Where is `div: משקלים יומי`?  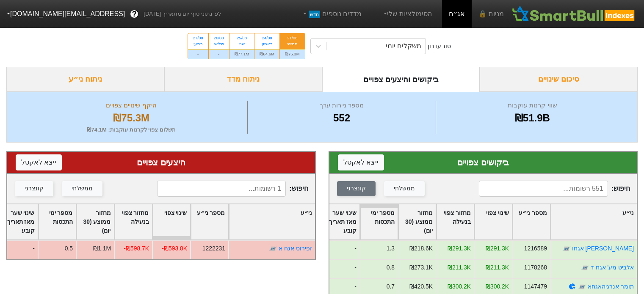
div: משקלים יומי is located at coordinates (404, 46).